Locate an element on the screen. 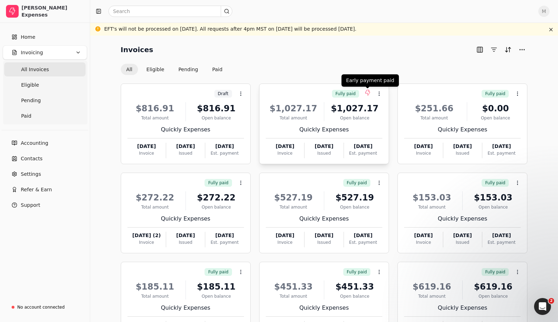 Image resolution: width=558 pixels, height=322 pixels. span: Eligible is located at coordinates (30, 85).